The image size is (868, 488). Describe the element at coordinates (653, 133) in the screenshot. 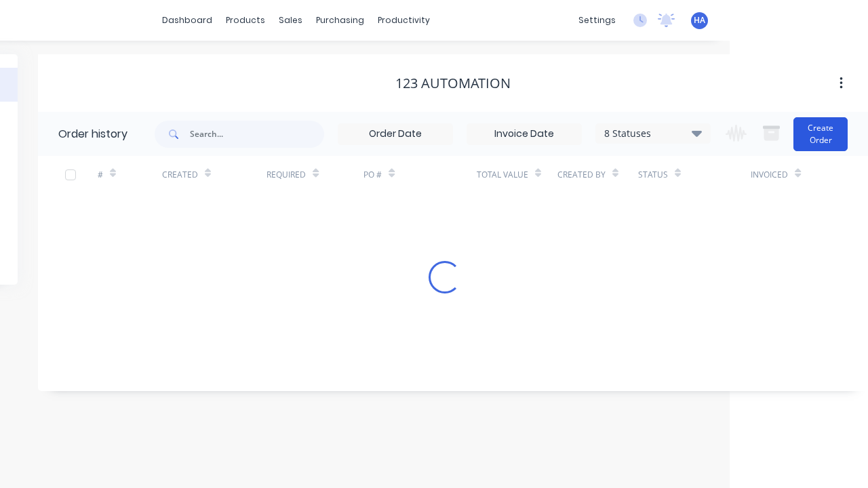

I see `div: 8 Statuses` at that location.